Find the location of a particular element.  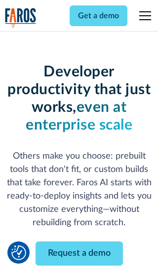

img: Revisit consent button is located at coordinates (19, 253).